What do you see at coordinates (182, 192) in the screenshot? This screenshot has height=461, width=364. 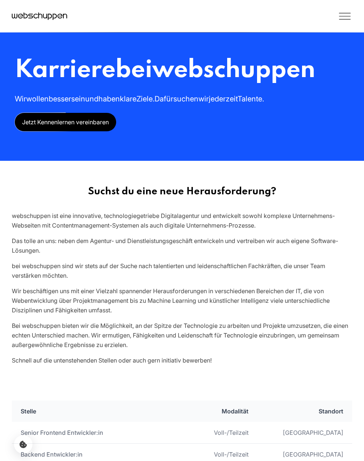 I see `h2: Suchst du eine neue Herausforderung?` at bounding box center [182, 192].